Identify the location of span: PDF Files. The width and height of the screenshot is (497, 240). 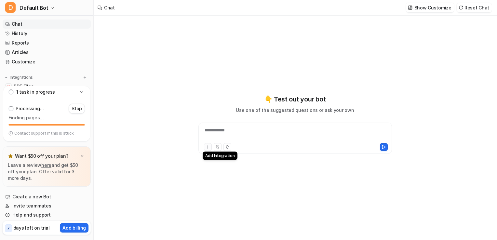
(23, 87).